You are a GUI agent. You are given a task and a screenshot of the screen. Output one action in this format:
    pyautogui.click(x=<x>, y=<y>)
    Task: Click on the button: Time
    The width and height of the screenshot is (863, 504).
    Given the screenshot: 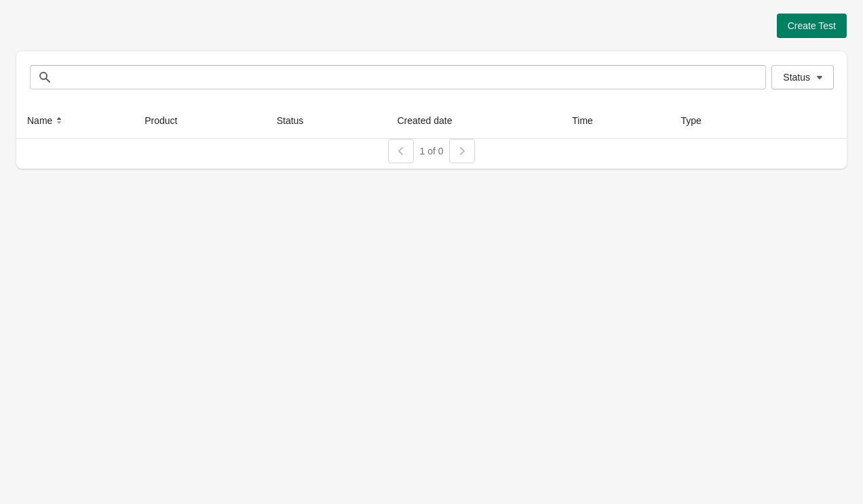 What is the action you would take?
    pyautogui.click(x=589, y=121)
    